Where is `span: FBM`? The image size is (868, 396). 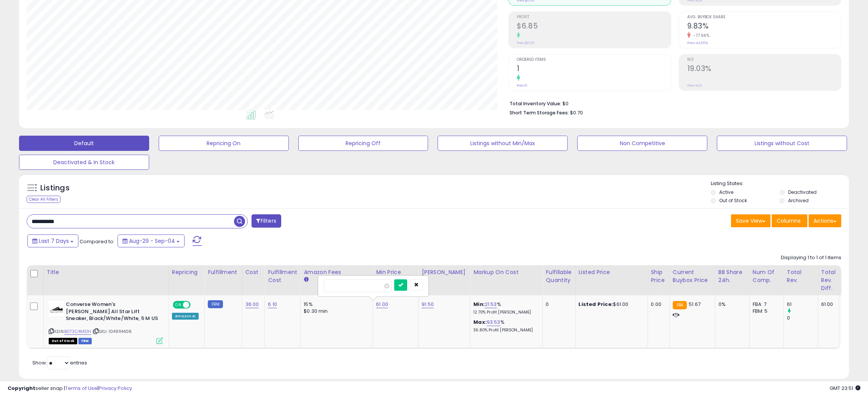 span: FBM is located at coordinates (85, 340).